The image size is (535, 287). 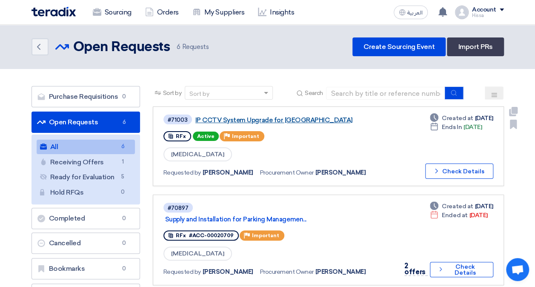 What do you see at coordinates (86, 192) in the screenshot?
I see `a: Hold RFQs` at bounding box center [86, 192].